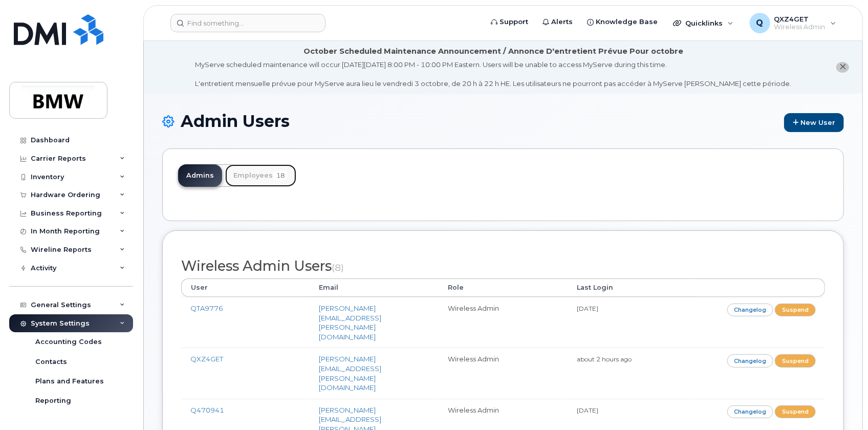 The width and height of the screenshot is (868, 430). I want to click on span: 18, so click(281, 176).